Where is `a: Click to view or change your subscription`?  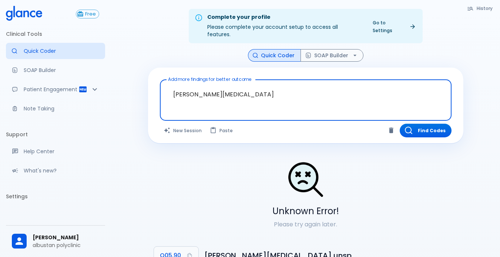
a: Click to view or change your subscription is located at coordinates (90, 14).